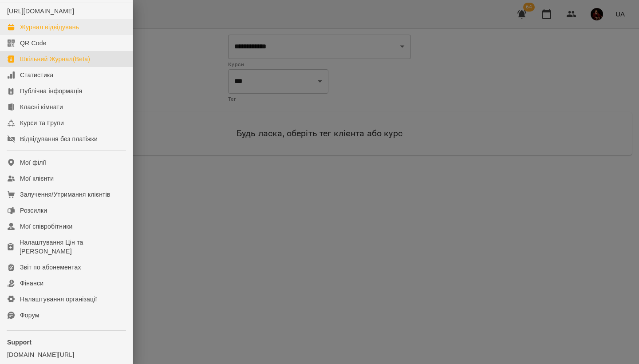  Describe the element at coordinates (41, 123) in the screenshot. I see `div: Курси та Групи` at that location.